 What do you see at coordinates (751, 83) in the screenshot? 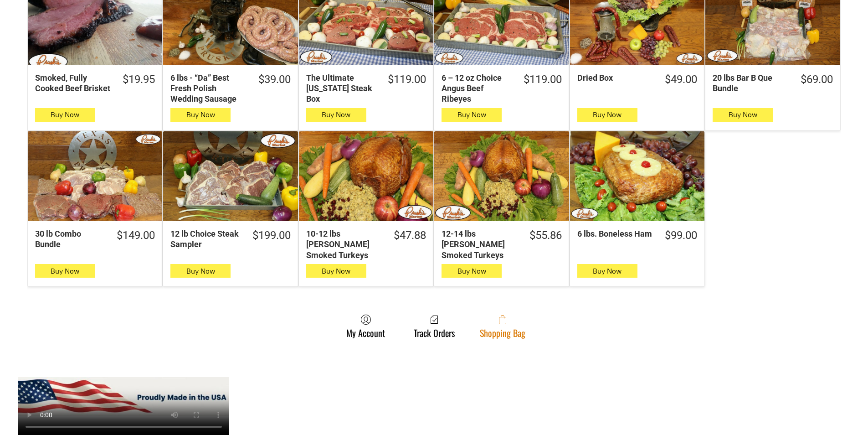
I see `div: 20 lbs Bar B Que Bundle` at bounding box center [751, 83].